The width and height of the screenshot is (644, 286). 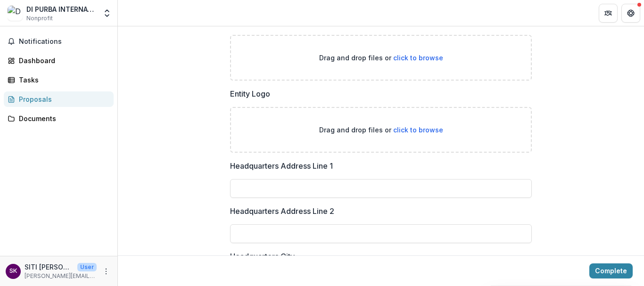 What do you see at coordinates (106, 271) in the screenshot?
I see `button: More` at bounding box center [106, 271].